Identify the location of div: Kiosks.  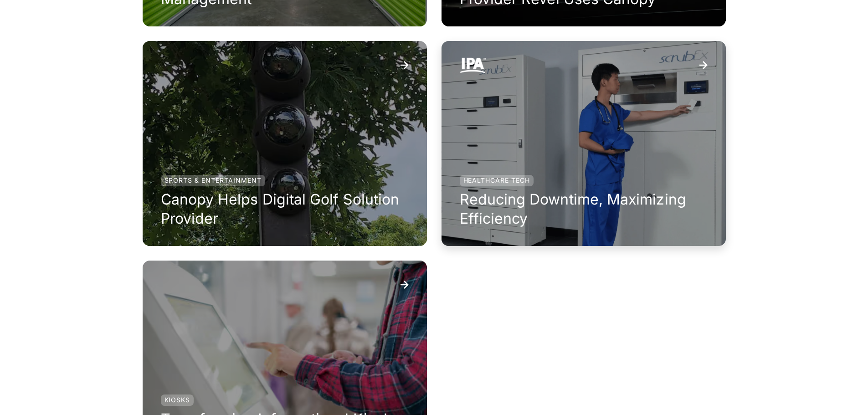
(178, 400).